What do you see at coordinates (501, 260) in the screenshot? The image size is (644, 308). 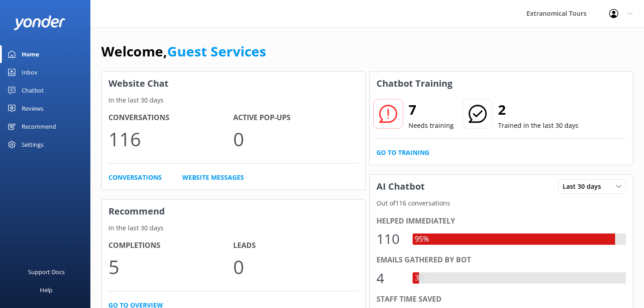 I see `div: Emails gathered by bot` at bounding box center [501, 260].